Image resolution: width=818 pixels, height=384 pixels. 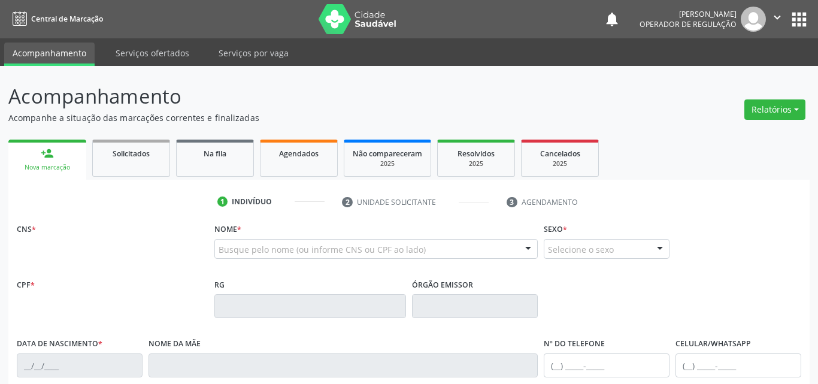 What do you see at coordinates (215, 153) in the screenshot?
I see `span: Na fila` at bounding box center [215, 153].